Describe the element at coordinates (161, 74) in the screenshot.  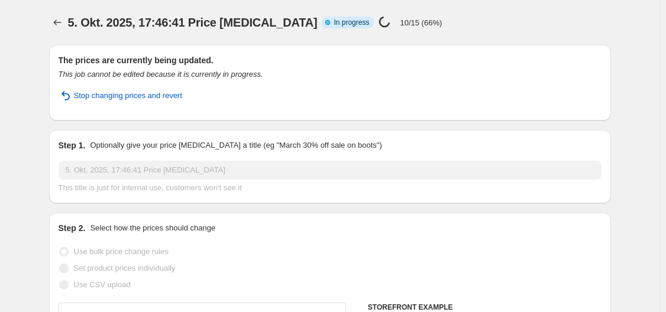
I see `i: This job cannot be edited because it is currently in progress.` at that location.